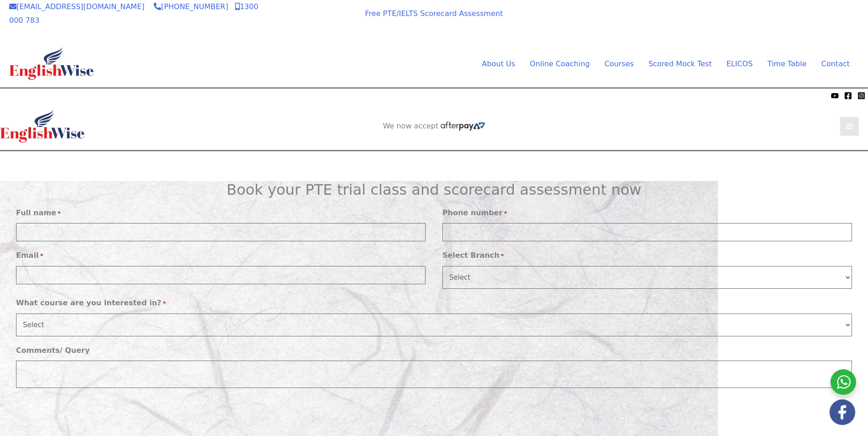 This screenshot has width=868, height=436. I want to click on label: What course are you interested in?, so click(91, 303).